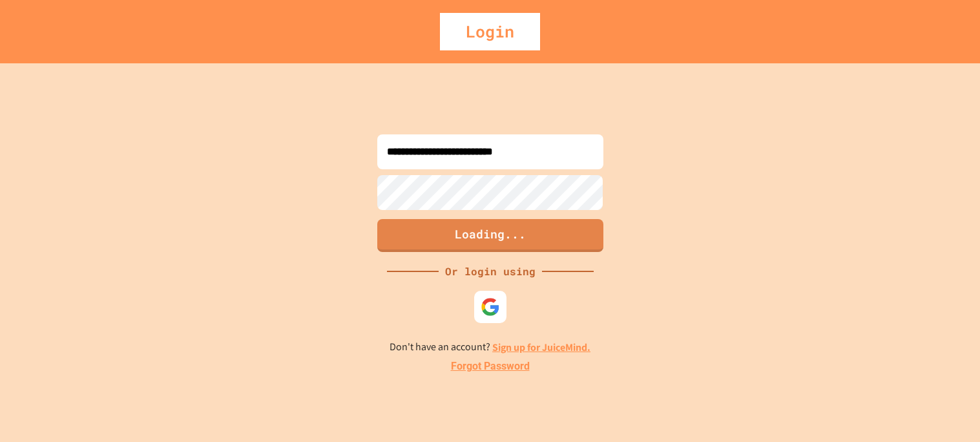 The image size is (980, 442). I want to click on div: Login, so click(490, 32).